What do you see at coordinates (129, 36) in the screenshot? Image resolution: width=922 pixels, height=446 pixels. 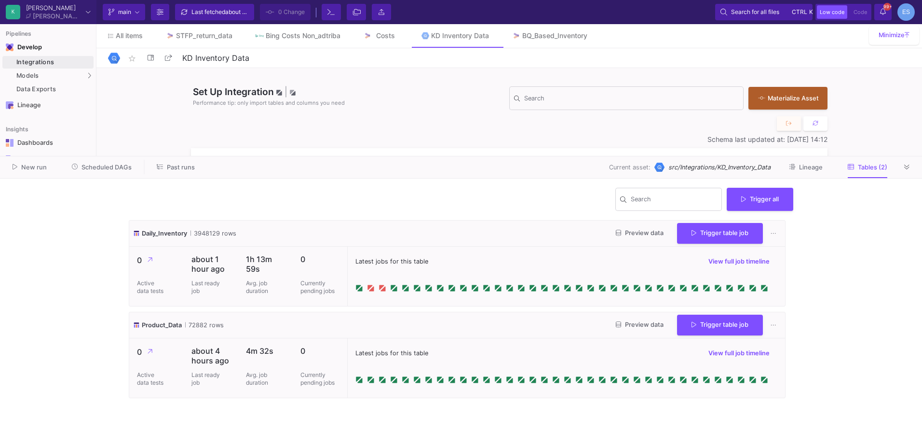 I see `span: All items` at bounding box center [129, 36].